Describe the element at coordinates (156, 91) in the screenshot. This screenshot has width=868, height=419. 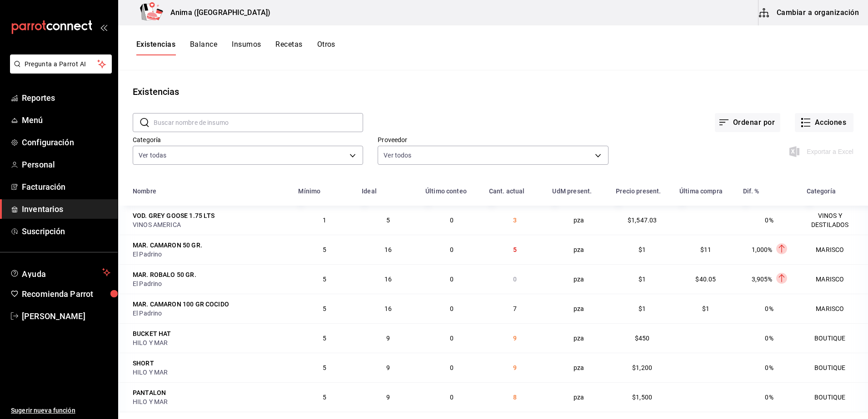
I see `div: Existencias` at that location.